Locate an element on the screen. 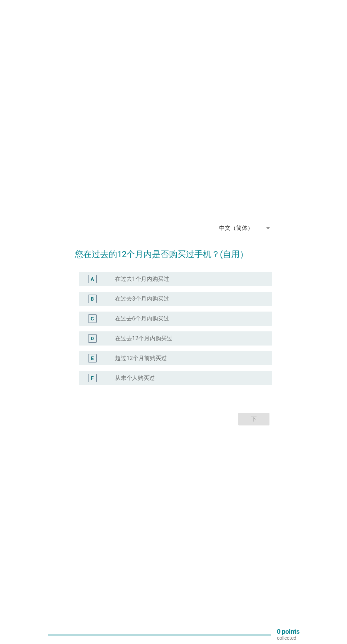  div: B is located at coordinates (92, 299).